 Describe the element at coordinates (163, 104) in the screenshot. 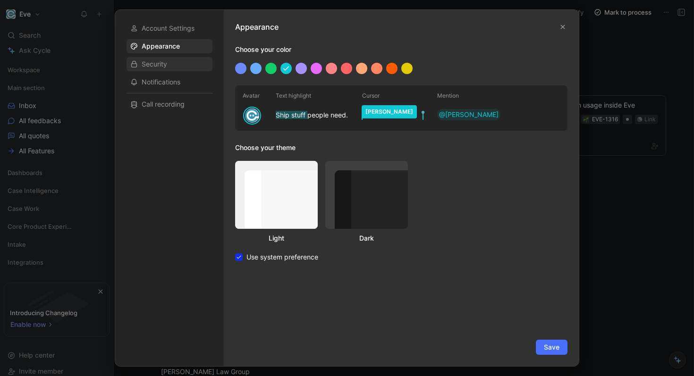

I see `span: Call recording` at that location.